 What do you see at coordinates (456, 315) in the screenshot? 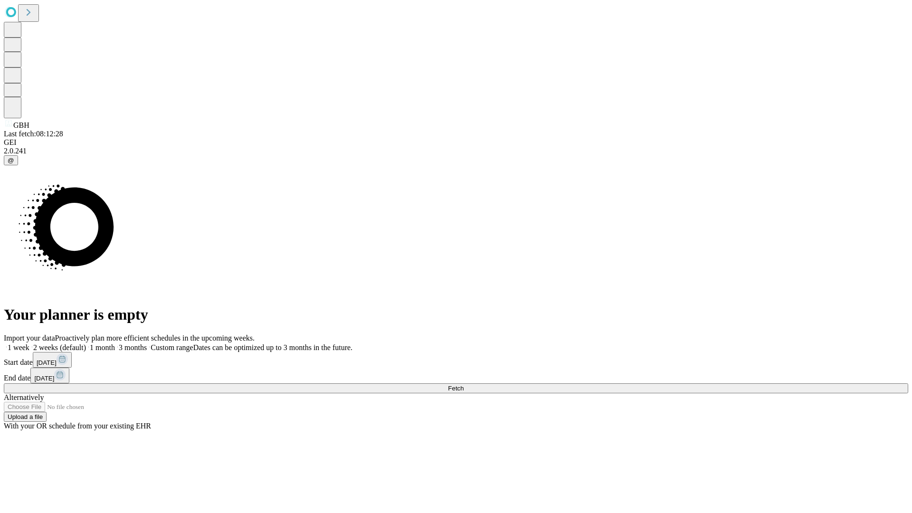
I see `h1: Your planner is empty` at bounding box center [456, 315].